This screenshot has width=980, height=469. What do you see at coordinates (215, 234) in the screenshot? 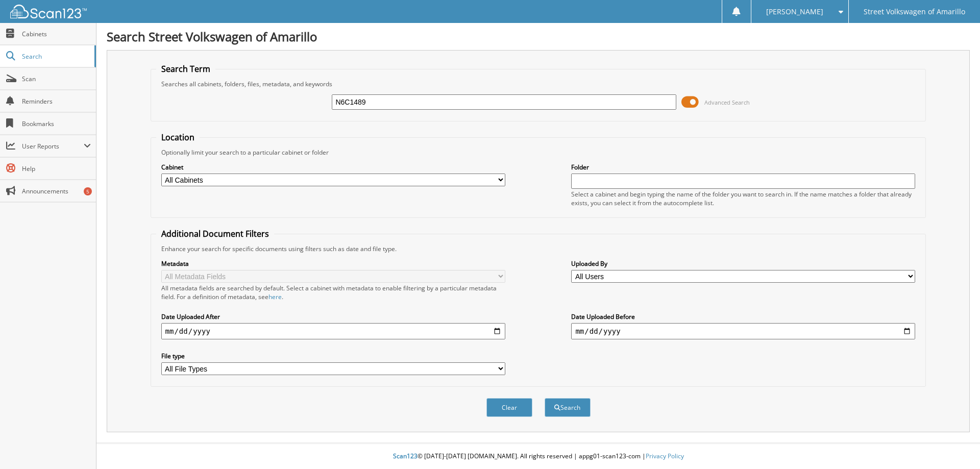
I see `legend: Additional Document Filters` at bounding box center [215, 234].